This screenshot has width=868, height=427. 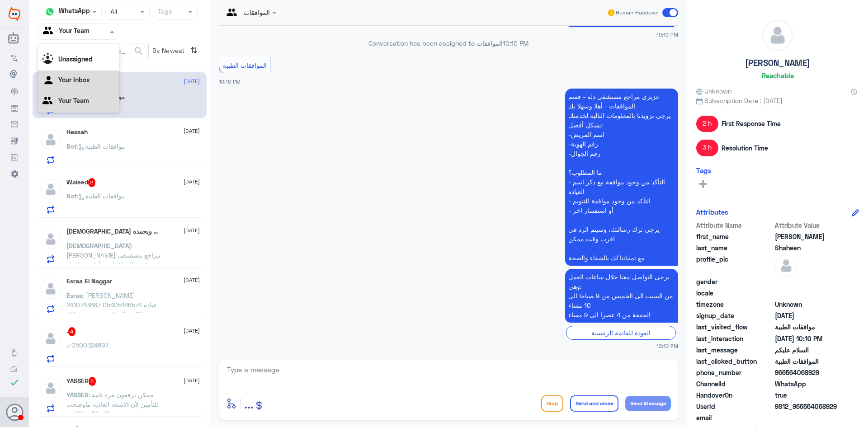 I want to click on span: Ahmed, so click(x=808, y=237).